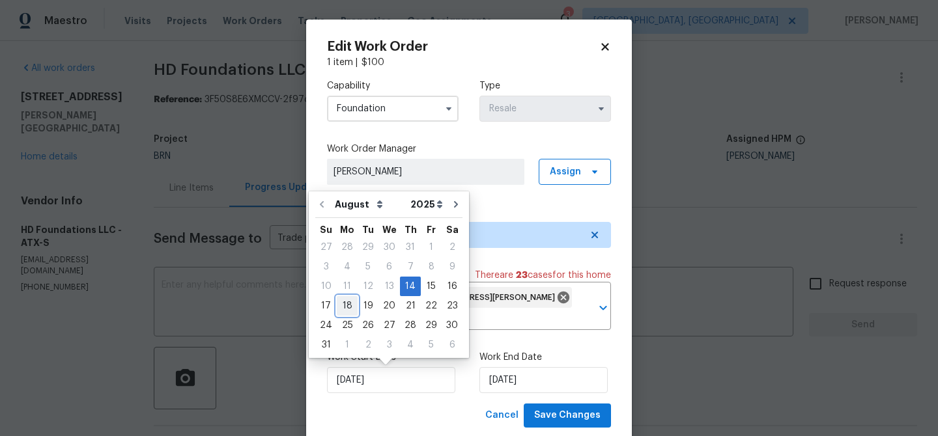  What do you see at coordinates (347, 345) in the screenshot?
I see `div: Mon Sep 01 2025` at bounding box center [347, 345].